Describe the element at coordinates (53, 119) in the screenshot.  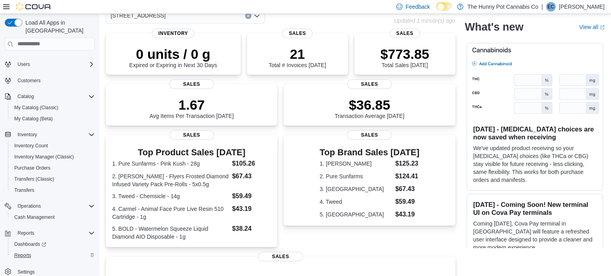
I see `span: My Catalog (Beta)` at that location.